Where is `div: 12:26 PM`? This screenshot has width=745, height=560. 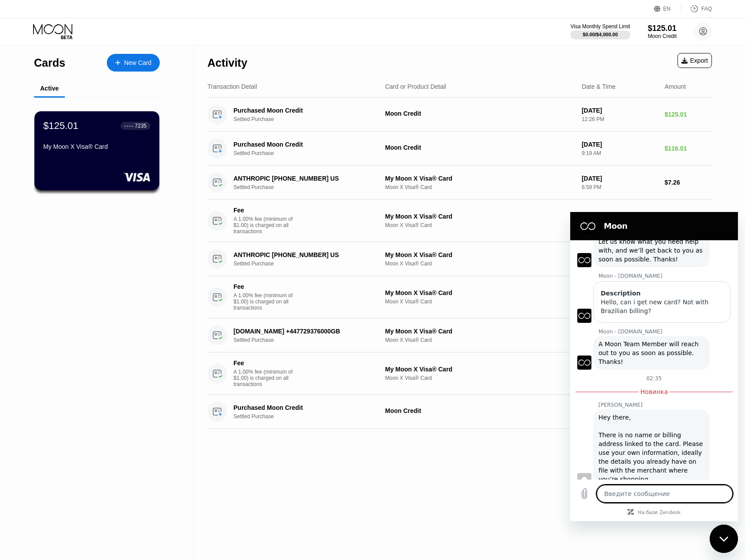
div: 12:26 PM is located at coordinates (620, 119).